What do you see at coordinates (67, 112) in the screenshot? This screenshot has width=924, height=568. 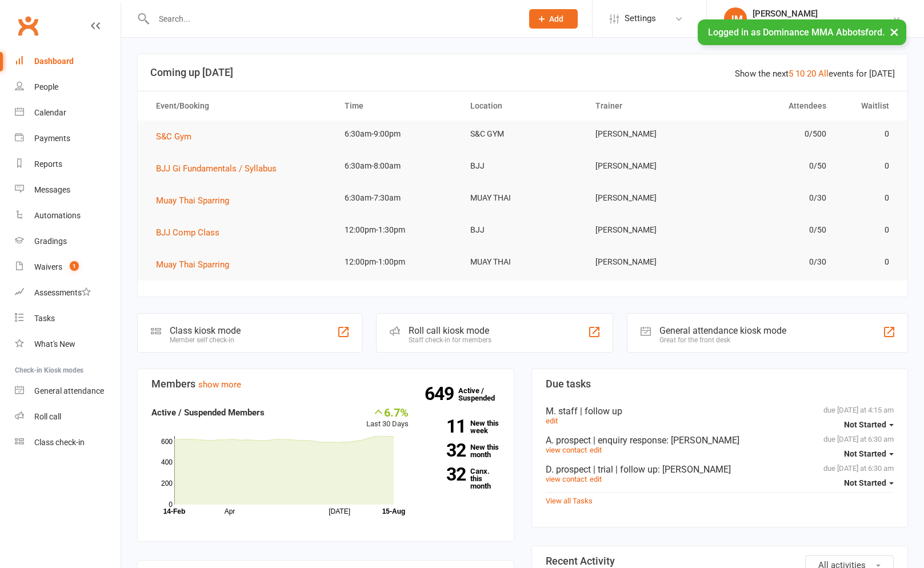 I see `a: Calendar` at bounding box center [67, 112].